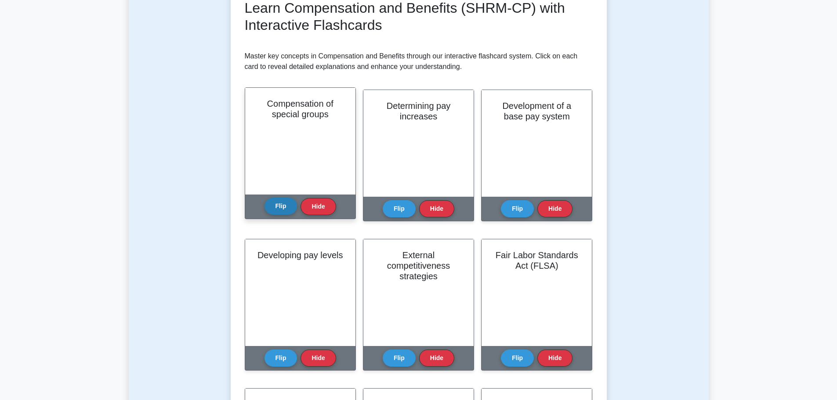 This screenshot has width=837, height=400. What do you see at coordinates (418, 111) in the screenshot?
I see `h2: Determining pay increases` at bounding box center [418, 111].